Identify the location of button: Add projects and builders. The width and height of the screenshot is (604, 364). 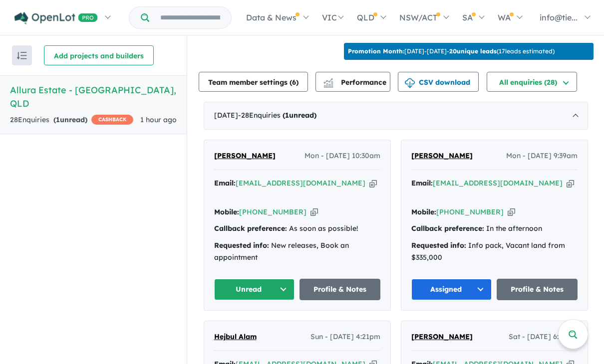
(98, 55).